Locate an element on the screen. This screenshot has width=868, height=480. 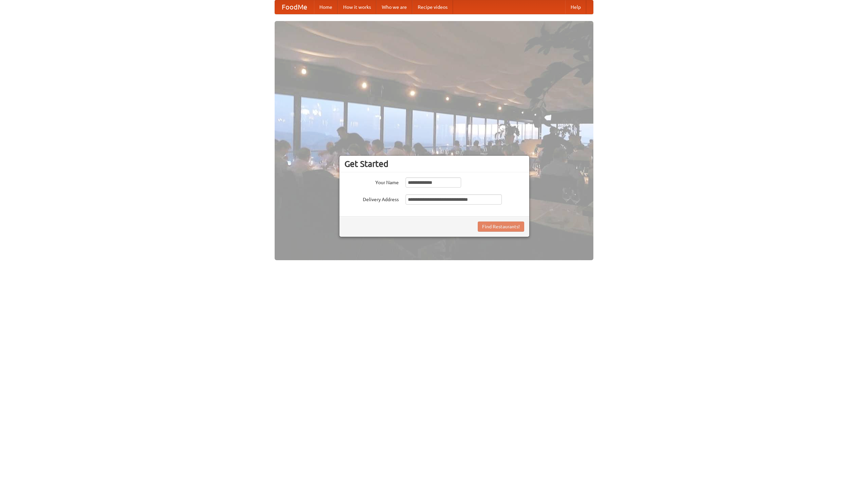
a: Help is located at coordinates (576, 7).